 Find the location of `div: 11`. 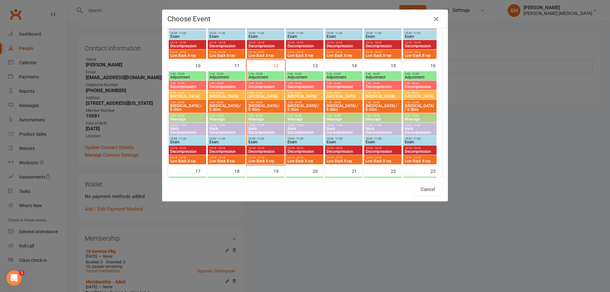

div: 11 is located at coordinates (240, 65).